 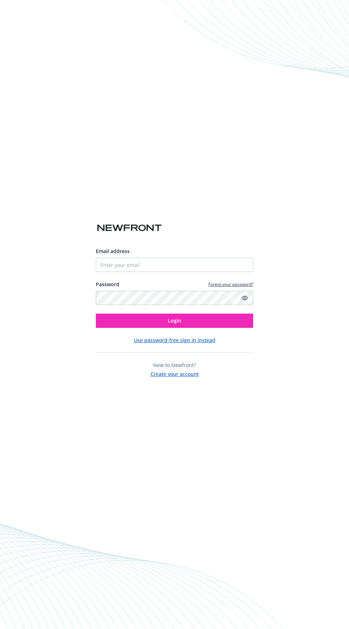 What do you see at coordinates (244, 298) in the screenshot?
I see `a: Show password` at bounding box center [244, 298].